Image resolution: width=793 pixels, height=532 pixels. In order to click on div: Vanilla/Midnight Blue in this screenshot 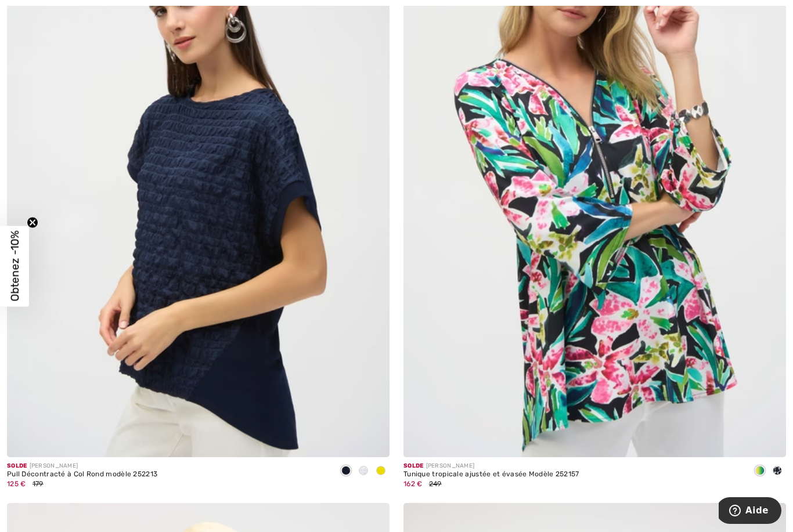, I will do `click(778, 471)`.